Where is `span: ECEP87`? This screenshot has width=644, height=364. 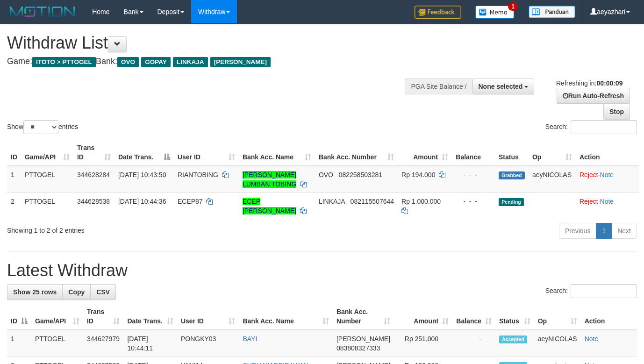
span: ECEP87 is located at coordinates (190, 201).